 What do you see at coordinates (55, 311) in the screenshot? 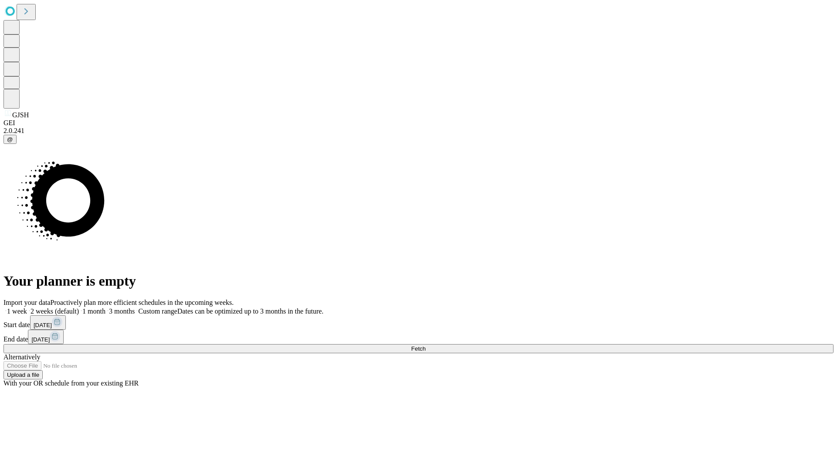
I see `span: 2 weeks (default)` at bounding box center [55, 311].